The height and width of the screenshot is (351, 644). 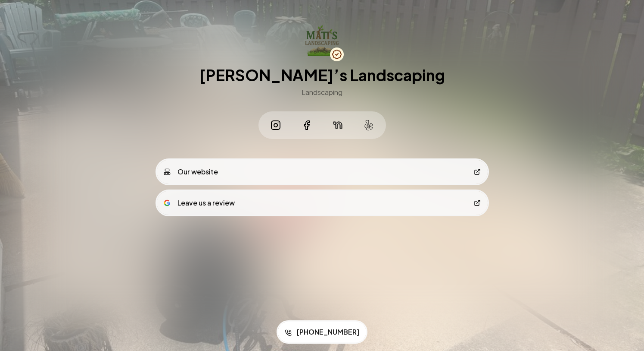 I want to click on h3: Landscaping, so click(x=322, y=92).